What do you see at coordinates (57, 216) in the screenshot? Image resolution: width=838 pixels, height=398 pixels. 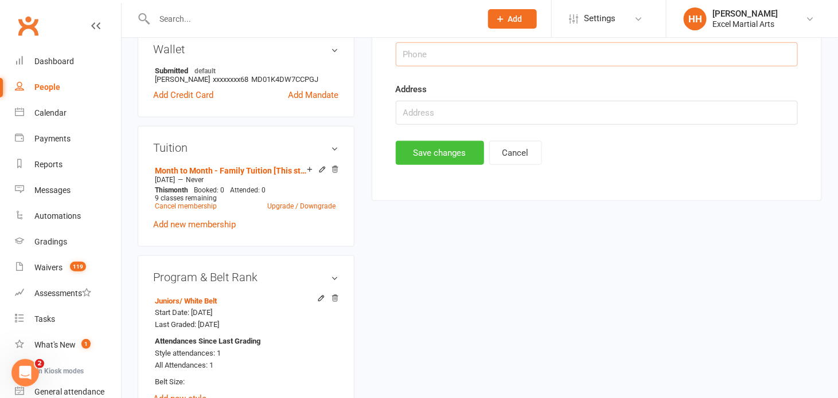 I see `div: Automations` at bounding box center [57, 216].